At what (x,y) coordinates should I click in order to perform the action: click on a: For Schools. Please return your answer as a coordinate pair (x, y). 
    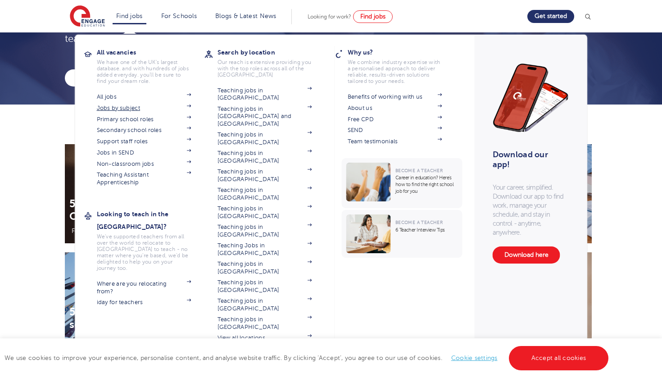
    Looking at the image, I should click on (179, 16).